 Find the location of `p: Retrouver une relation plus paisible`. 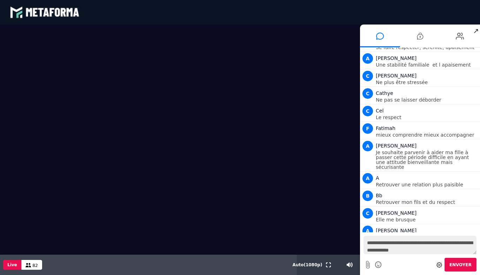

p: Retrouver une relation plus paisible is located at coordinates (427, 185).